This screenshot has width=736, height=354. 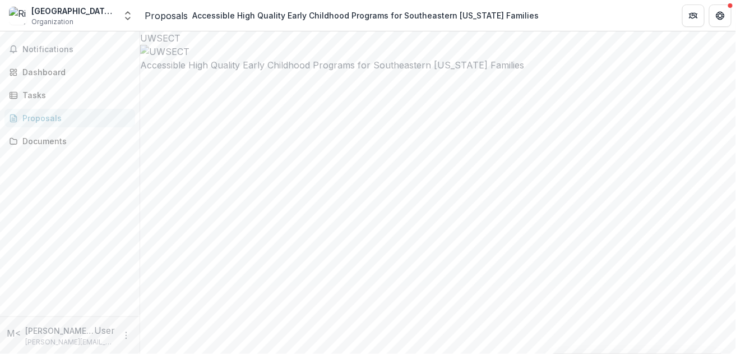 I want to click on span: Organization, so click(x=52, y=22).